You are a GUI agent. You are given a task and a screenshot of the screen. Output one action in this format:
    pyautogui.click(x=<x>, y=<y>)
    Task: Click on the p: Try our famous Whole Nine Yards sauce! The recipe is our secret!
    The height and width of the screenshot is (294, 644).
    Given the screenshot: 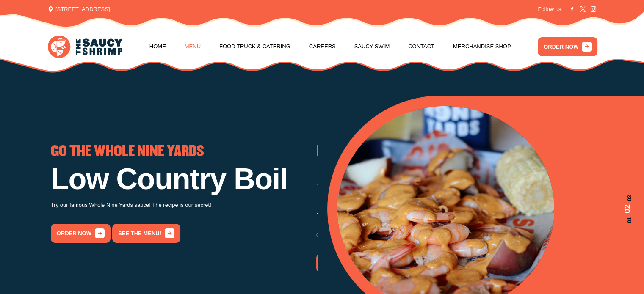 What is the action you would take?
    pyautogui.click(x=183, y=205)
    